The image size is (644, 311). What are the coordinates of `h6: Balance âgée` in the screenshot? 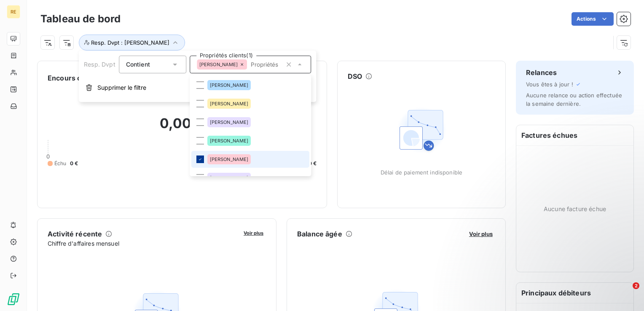 It's located at (320, 234).